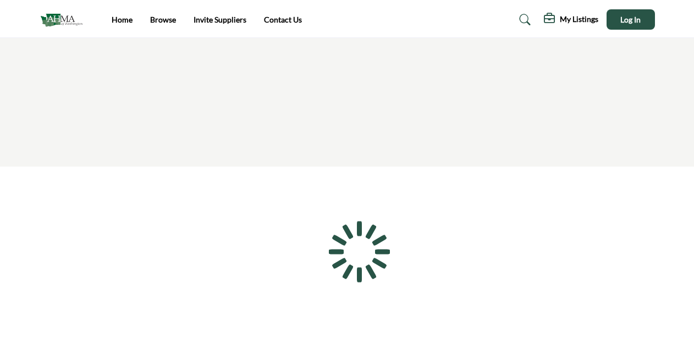 The image size is (694, 354). I want to click on div: My Listings, so click(571, 20).